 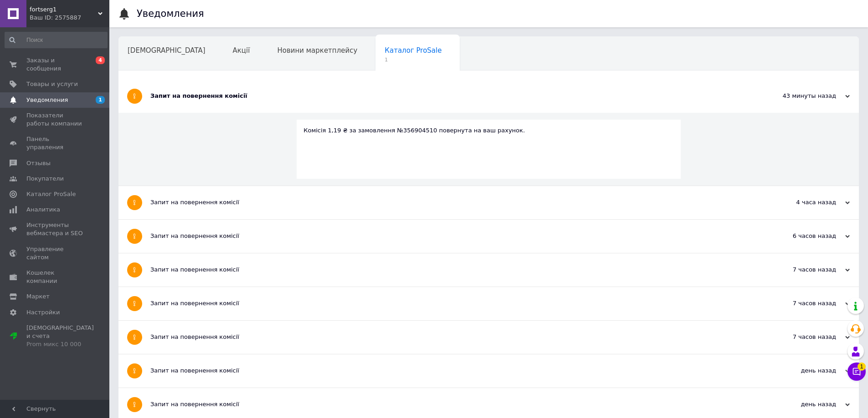 What do you see at coordinates (55, 277) in the screenshot?
I see `span: Кошелек компании` at bounding box center [55, 277].